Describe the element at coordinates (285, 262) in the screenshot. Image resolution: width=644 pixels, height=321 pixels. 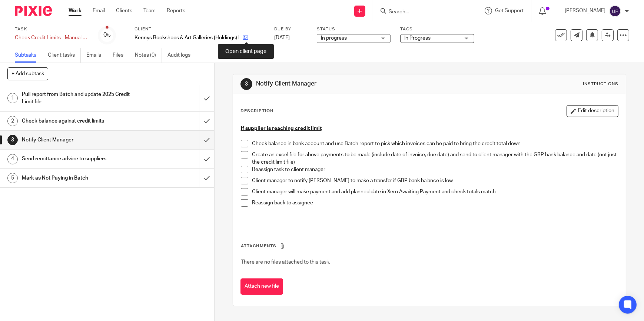
I see `span: There are no files attached to this task.` at that location.